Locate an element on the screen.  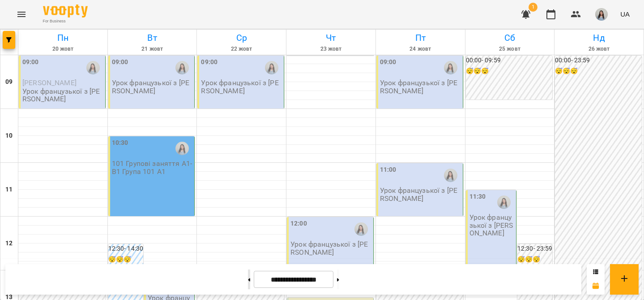
h6: 09 is located at coordinates (9, 82).